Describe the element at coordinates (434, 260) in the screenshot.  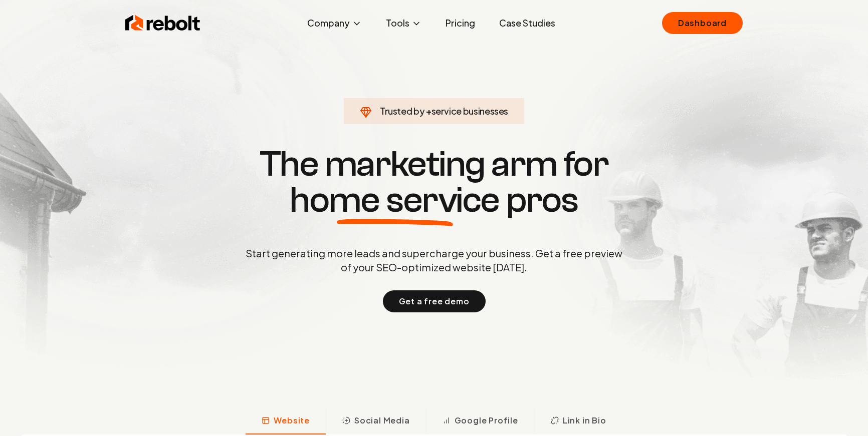
I see `p: Start generating more leads and supercharge your business. Get a free preview of your SEO-optimiz...` at that location.